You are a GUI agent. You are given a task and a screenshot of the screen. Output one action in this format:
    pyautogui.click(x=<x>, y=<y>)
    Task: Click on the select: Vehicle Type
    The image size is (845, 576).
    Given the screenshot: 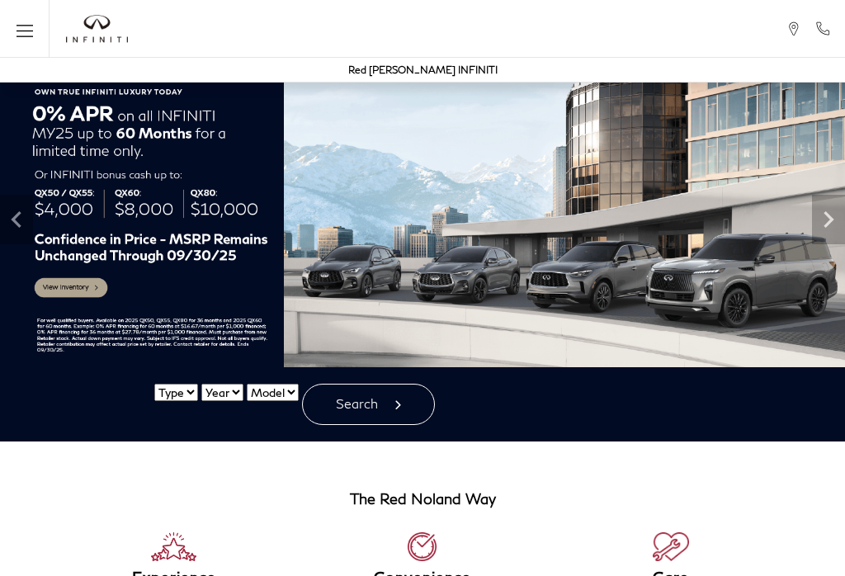 What is the action you would take?
    pyautogui.click(x=176, y=392)
    